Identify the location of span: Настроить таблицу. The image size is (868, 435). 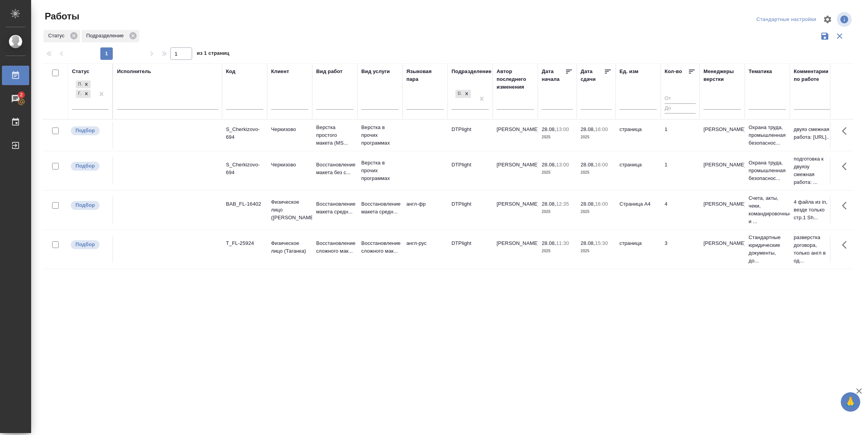
(828, 19).